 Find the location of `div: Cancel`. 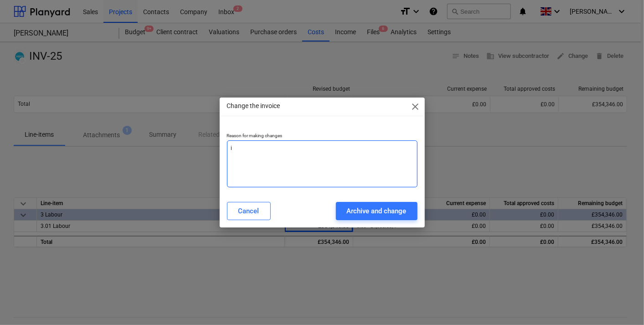

div: Cancel is located at coordinates (249, 211).